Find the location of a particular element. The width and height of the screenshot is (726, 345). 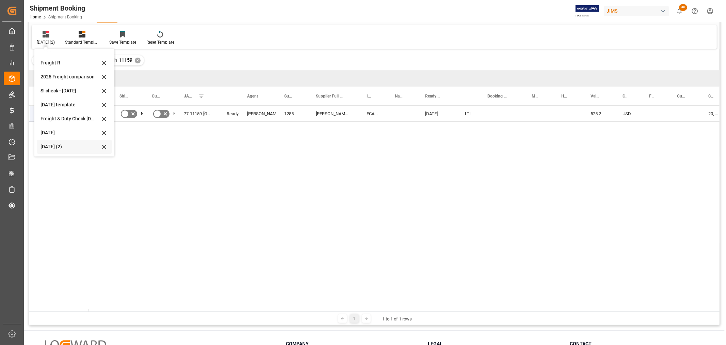

div: 2025 Freight comparison is located at coordinates (70, 77).